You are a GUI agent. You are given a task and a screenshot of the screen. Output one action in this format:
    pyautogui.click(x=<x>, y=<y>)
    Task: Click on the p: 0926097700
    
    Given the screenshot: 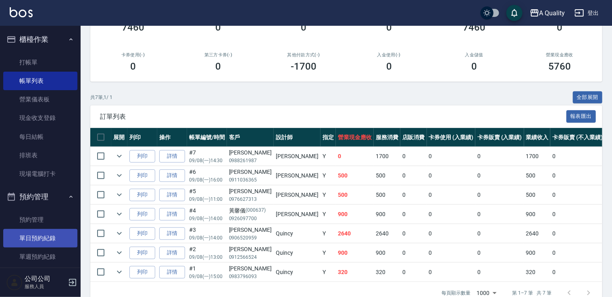 What is the action you would take?
    pyautogui.click(x=250, y=219)
    